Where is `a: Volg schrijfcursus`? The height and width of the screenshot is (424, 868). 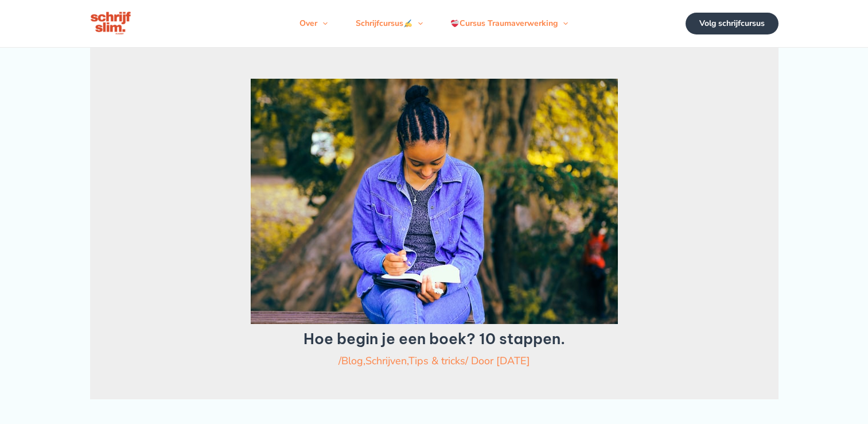
a: Volg schrijfcursus is located at coordinates (732, 24).